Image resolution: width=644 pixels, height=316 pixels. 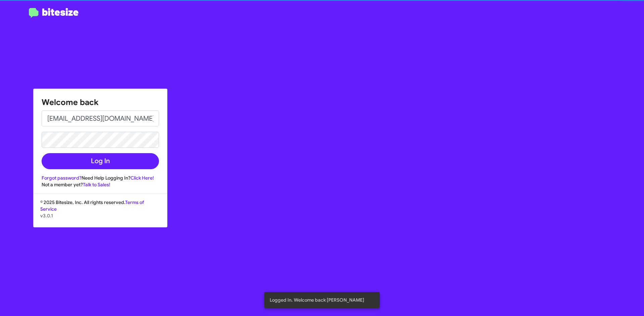 I want to click on div: Need Help Logging In?, so click(x=100, y=178).